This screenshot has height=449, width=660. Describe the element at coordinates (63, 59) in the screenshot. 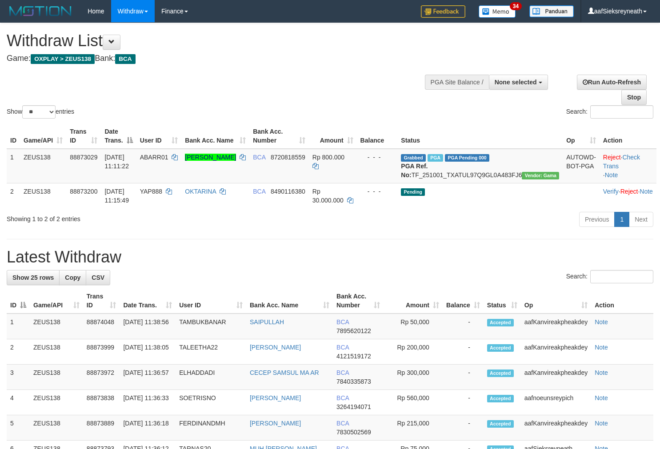

I see `span: OXPLAY > ZEUS138` at that location.